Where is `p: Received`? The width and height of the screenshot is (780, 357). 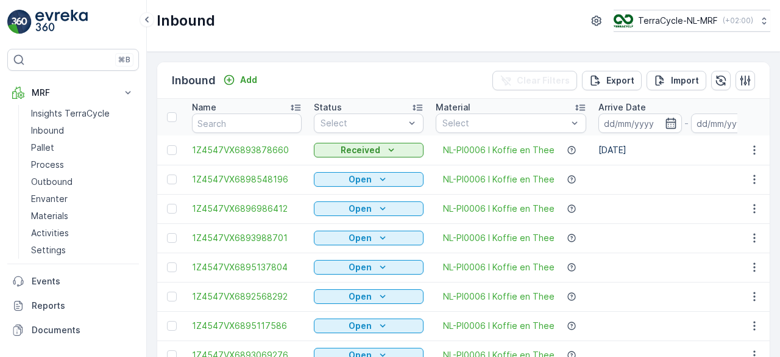 p: Received is located at coordinates (360, 150).